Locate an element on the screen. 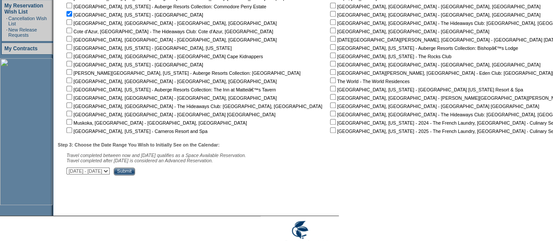 This screenshot has width=553, height=241. a: My Reservation Wish List is located at coordinates (24, 9).